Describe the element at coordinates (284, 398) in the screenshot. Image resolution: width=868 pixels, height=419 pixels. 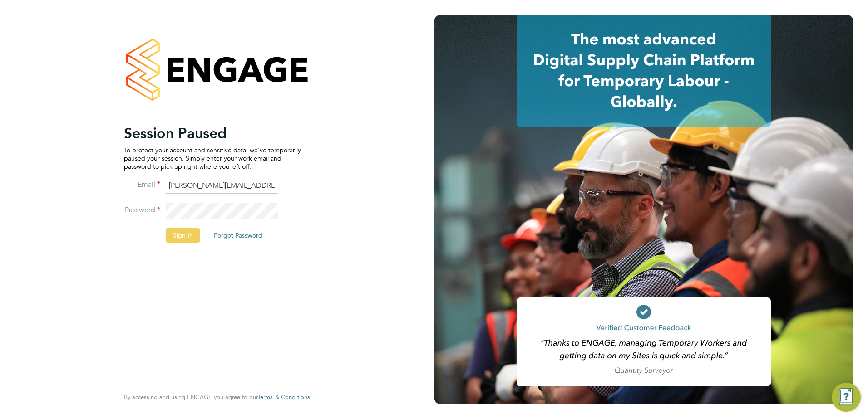
I see `a: Terms & Conditions` at that location.